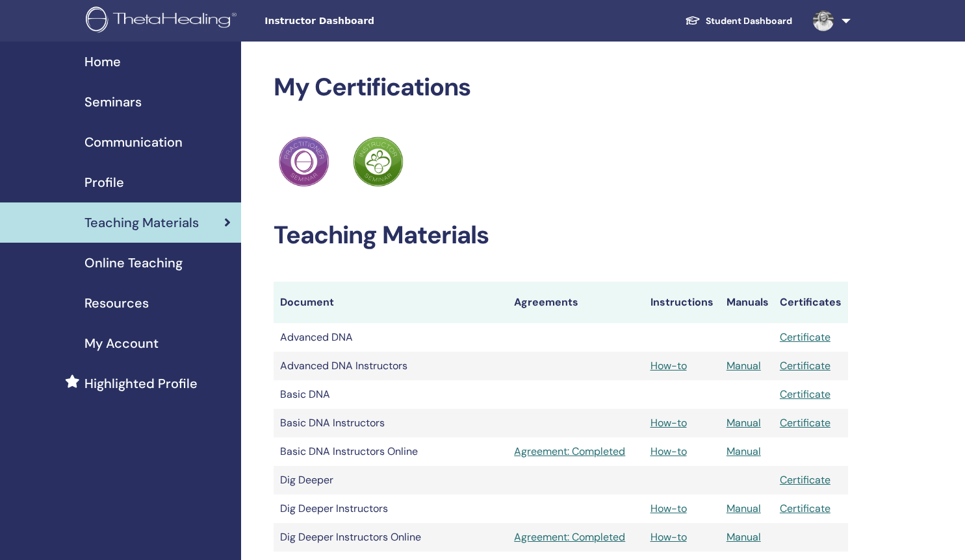  What do you see at coordinates (362, 21) in the screenshot?
I see `span: Instructor Dashboard` at bounding box center [362, 21].